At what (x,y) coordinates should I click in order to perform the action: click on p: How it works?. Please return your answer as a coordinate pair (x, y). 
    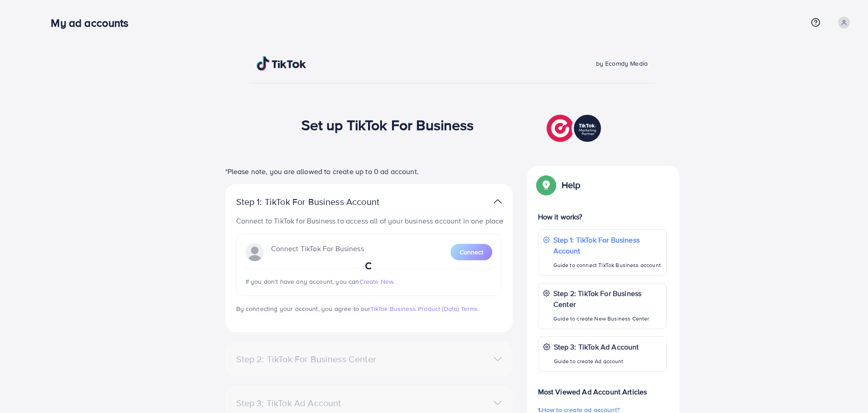
    Looking at the image, I should click on (602, 217).